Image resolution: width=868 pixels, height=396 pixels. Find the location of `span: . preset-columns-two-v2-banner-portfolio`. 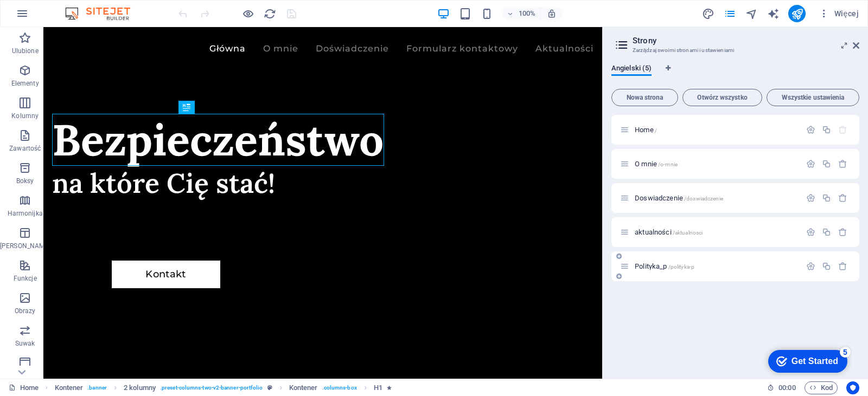

span: . preset-columns-two-v2-banner-portfolio is located at coordinates (212, 388).